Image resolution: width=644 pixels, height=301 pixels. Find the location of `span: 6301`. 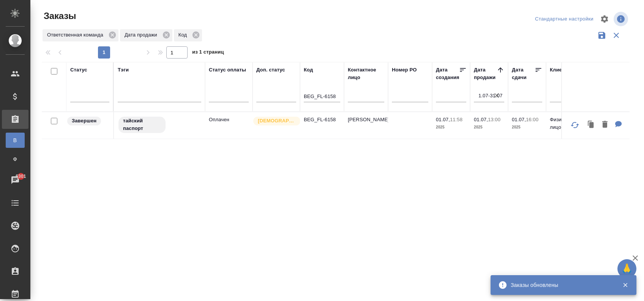

span: 6301 is located at coordinates (20, 176).